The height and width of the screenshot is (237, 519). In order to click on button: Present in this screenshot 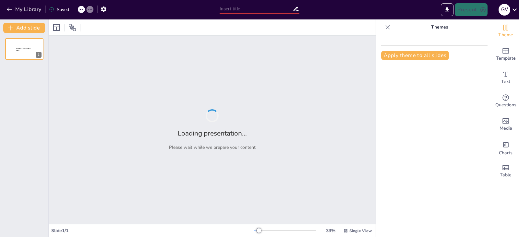, I will do `click(471, 10)`.